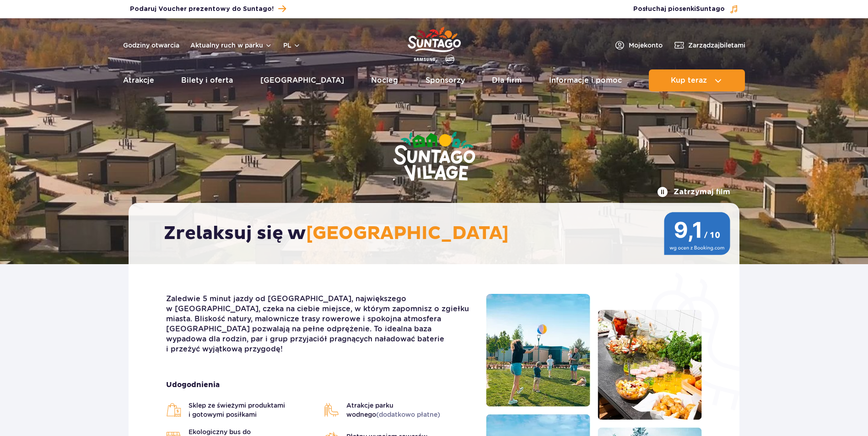 The height and width of the screenshot is (436, 868). Describe the element at coordinates (435, 157) in the screenshot. I see `img: Suntago Village` at that location.